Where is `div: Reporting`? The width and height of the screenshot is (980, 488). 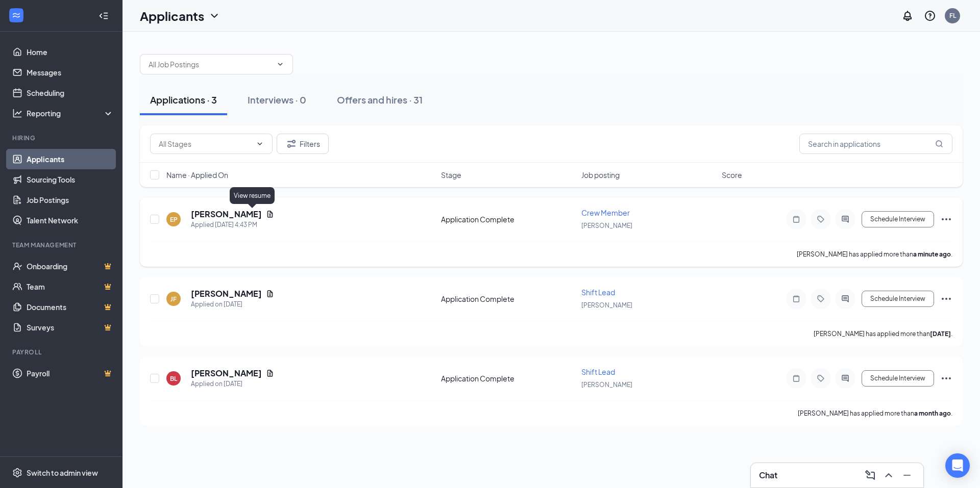 div: Reporting is located at coordinates (70, 113).